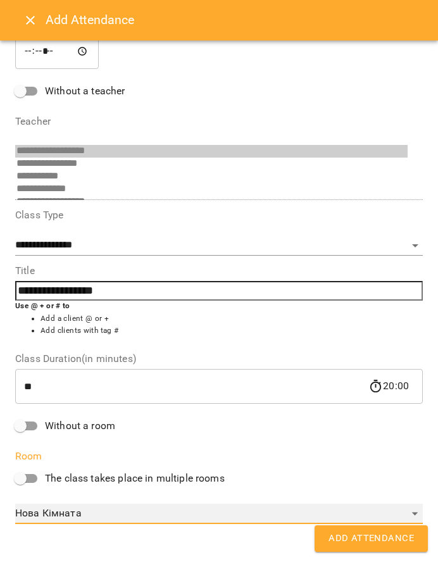 The height and width of the screenshot is (562, 438). Describe the element at coordinates (232, 331) in the screenshot. I see `li: Add clients with tag #` at that location.